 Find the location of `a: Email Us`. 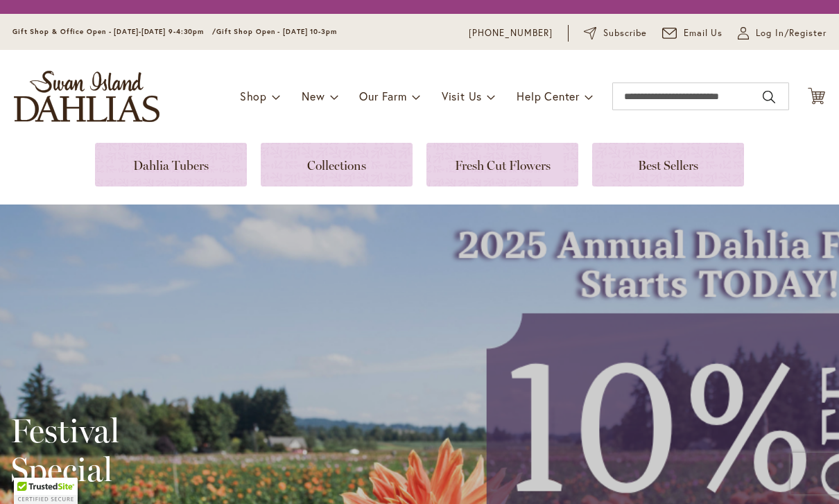

a: Email Us is located at coordinates (692, 33).